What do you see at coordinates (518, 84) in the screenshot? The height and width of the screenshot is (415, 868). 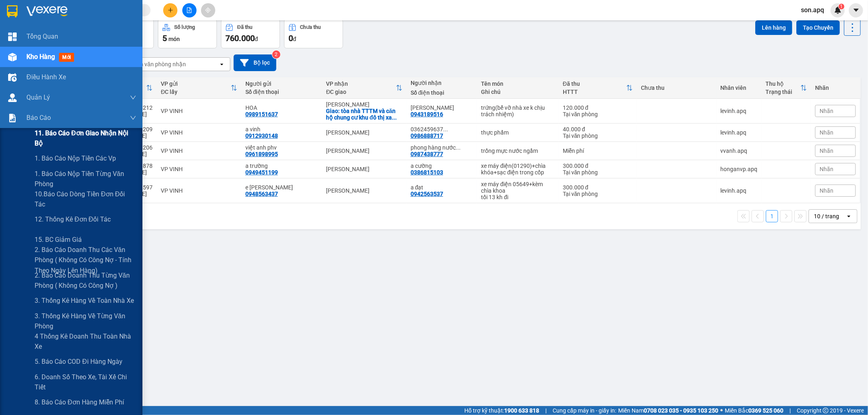 I see `div: Tên món` at bounding box center [518, 84].